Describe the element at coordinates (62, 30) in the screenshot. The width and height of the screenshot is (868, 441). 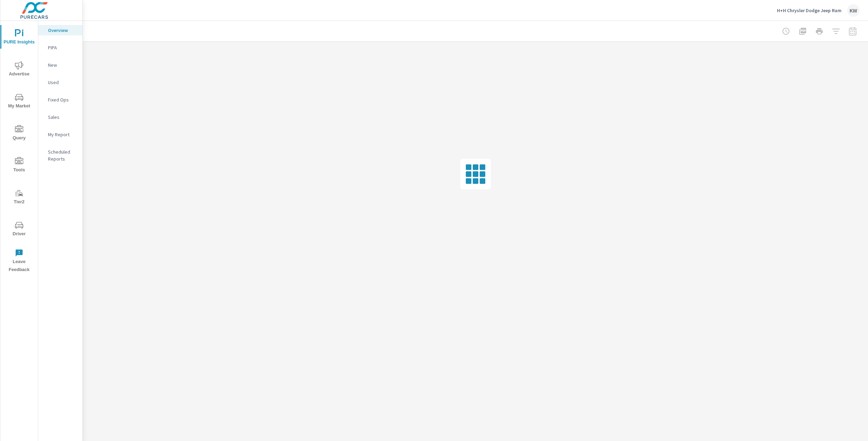
I see `p: Overview` at that location.